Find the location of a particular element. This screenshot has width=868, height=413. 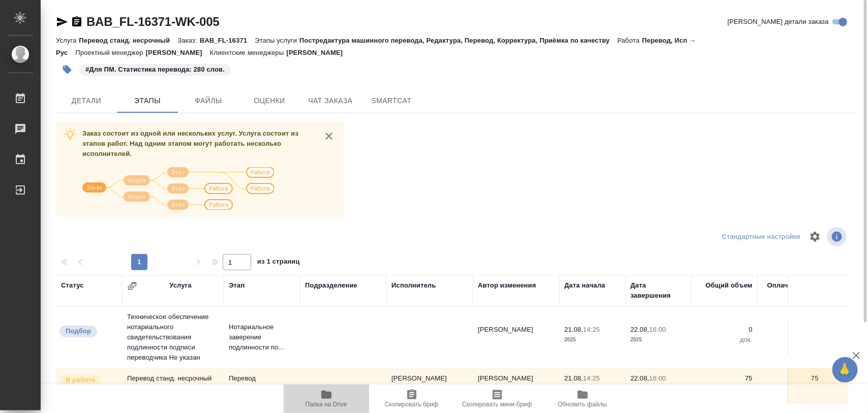

div: Услуга is located at coordinates (180, 285).